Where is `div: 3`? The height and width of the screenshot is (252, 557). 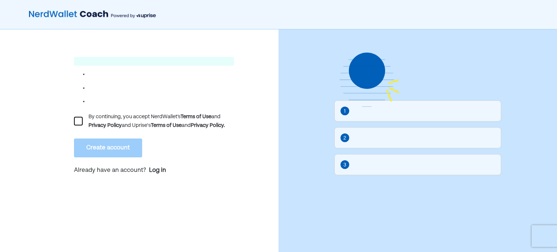
div: 3 is located at coordinates (345, 165).